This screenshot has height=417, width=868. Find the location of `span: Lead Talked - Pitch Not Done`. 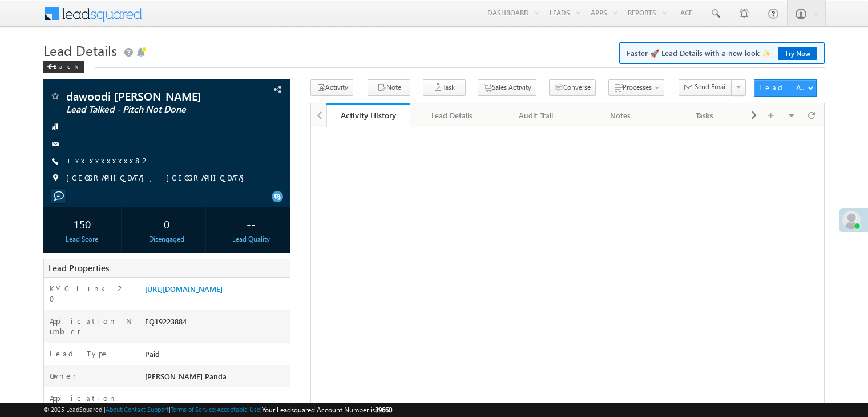

span: Lead Talked - Pitch Not Done is located at coordinates (143, 110).